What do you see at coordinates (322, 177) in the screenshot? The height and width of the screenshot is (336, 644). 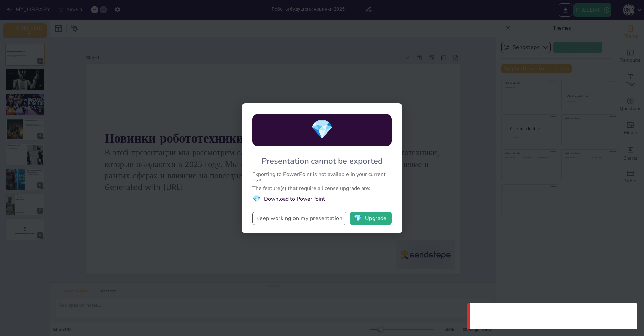 I see `div: Exporting to PowerPoint is not available in your current plan.` at bounding box center [322, 177].